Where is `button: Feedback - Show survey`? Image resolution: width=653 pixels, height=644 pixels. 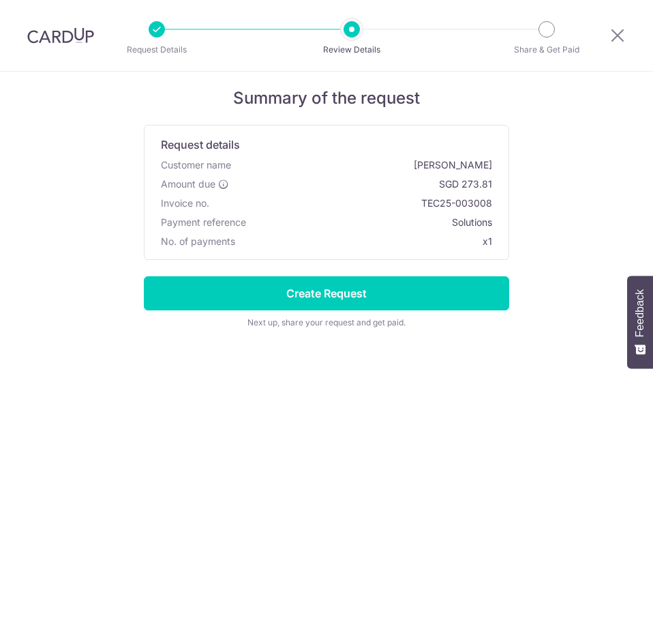
button: Feedback - Show survey is located at coordinates (641, 322).